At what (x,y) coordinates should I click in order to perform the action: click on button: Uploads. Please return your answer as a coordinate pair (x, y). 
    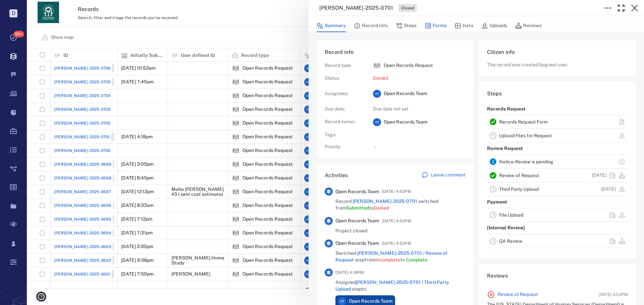
    Looking at the image, I should click on (494, 26).